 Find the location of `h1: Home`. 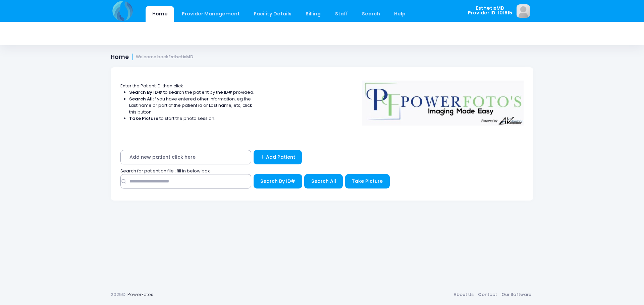

h1: Home is located at coordinates (152, 57).